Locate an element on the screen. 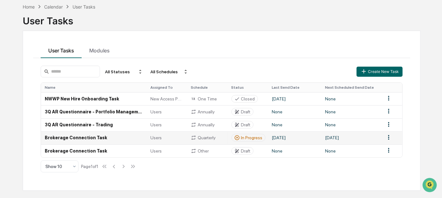 The image size is (442, 198). span: Attestations is located at coordinates (65, 115).